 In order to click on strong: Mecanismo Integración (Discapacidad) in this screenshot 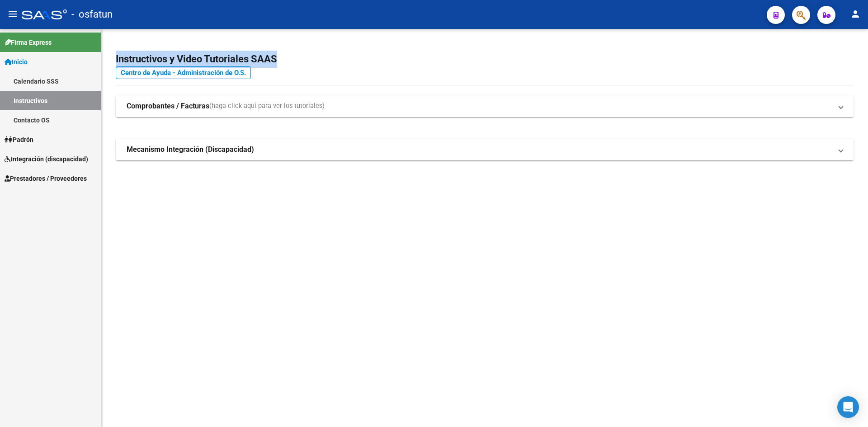, I will do `click(190, 149)`.